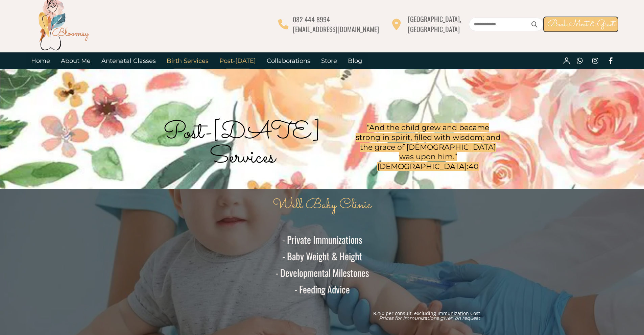  What do you see at coordinates (427, 313) in the screenshot?
I see `span: R250 per consult, excluding Immunization Cost` at bounding box center [427, 313].